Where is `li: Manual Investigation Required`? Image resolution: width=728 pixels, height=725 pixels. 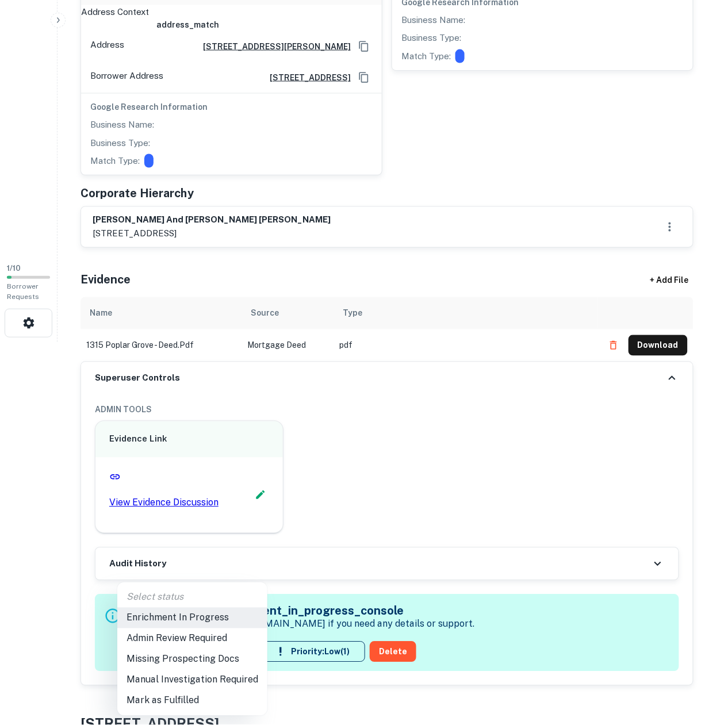 li: Manual Investigation Required is located at coordinates (192, 680).